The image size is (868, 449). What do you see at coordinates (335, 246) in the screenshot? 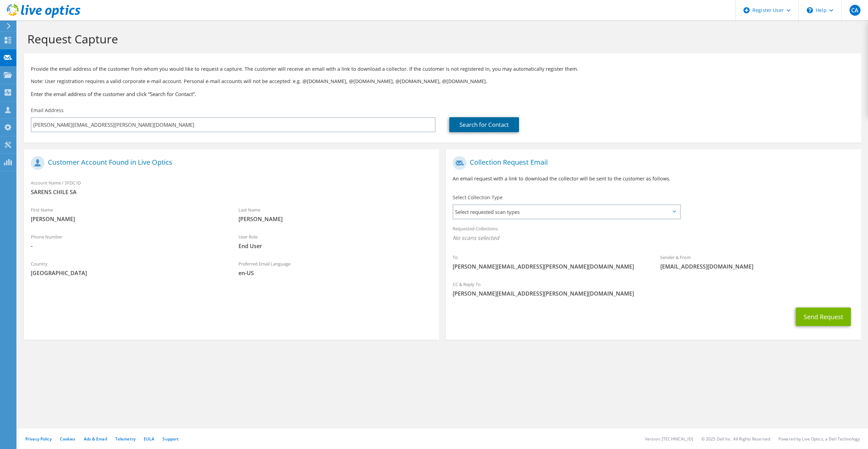
I see `span: End User` at bounding box center [335, 246].